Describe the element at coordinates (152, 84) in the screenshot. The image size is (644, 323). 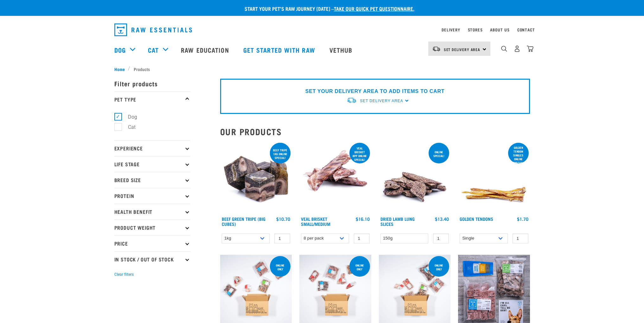
I see `p: Filter products` at that location.